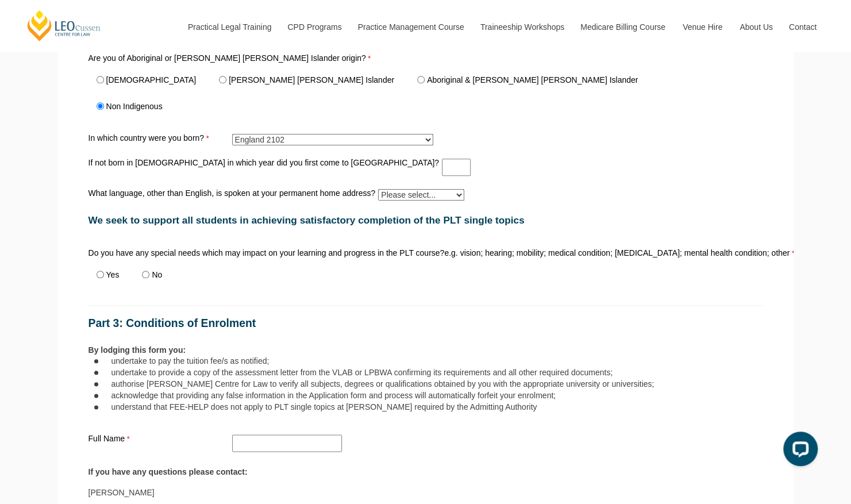 This screenshot has width=851, height=504. What do you see at coordinates (702, 27) in the screenshot?
I see `a: Venue Hire` at bounding box center [702, 27].